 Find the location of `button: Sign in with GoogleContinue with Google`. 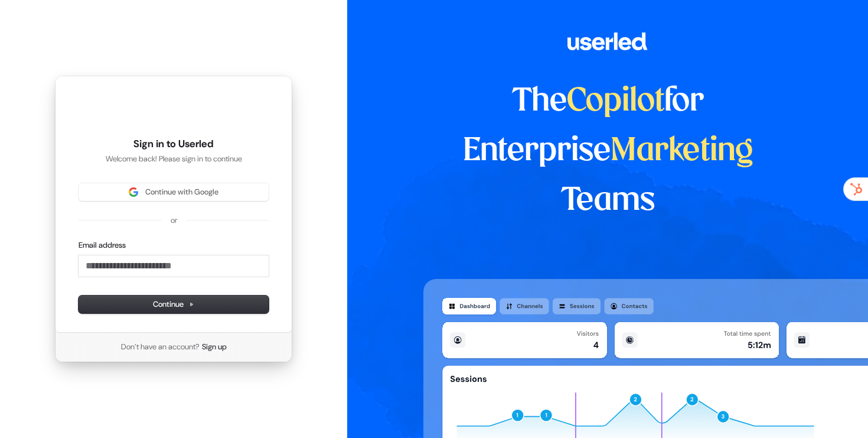

button: Sign in with GoogleContinue with Google is located at coordinates (174, 192).